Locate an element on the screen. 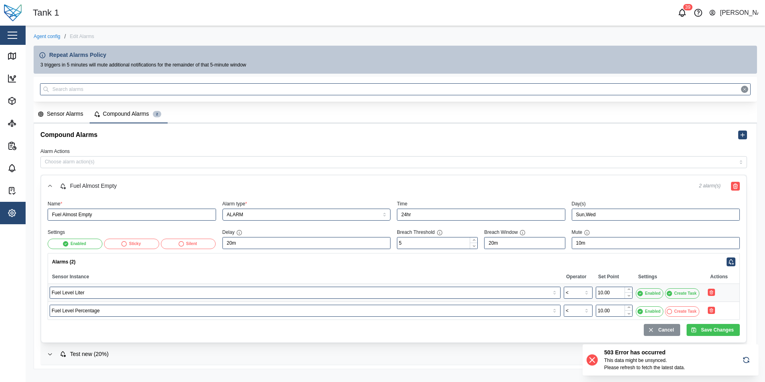 The height and width of the screenshot is (382, 765). div: Tank 1 is located at coordinates (46, 13).